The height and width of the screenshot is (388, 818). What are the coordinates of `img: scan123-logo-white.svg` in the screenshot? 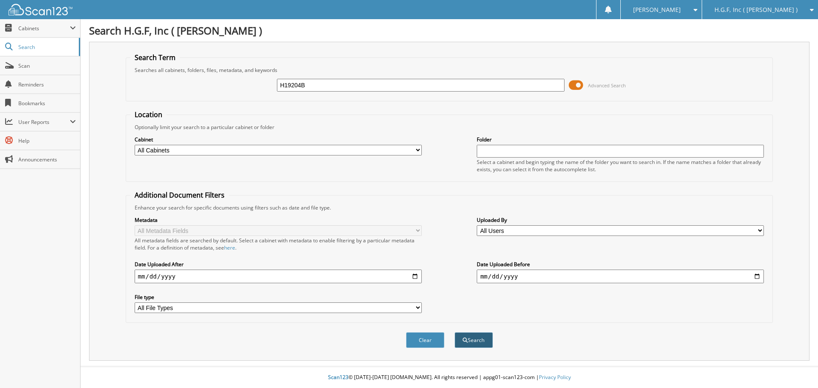 It's located at (40, 9).